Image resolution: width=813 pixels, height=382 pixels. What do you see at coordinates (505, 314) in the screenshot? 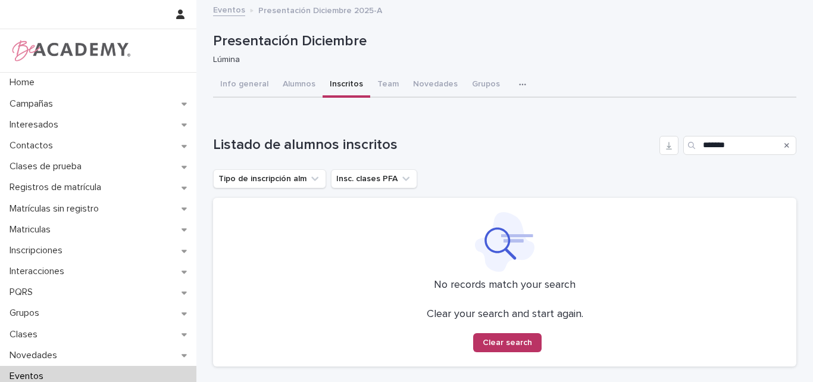
I see `p: Clear your search and start again.` at bounding box center [505, 314].